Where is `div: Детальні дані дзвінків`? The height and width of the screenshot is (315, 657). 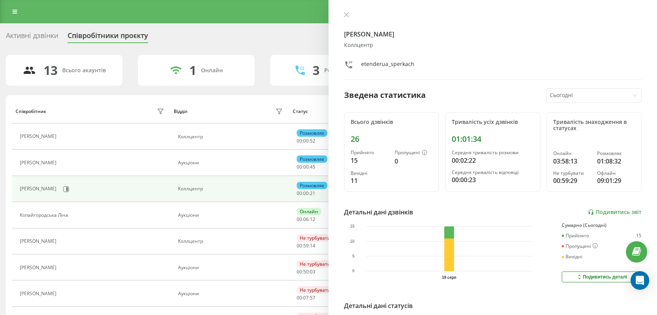 div: Детальні дані дзвінків is located at coordinates (378, 212).